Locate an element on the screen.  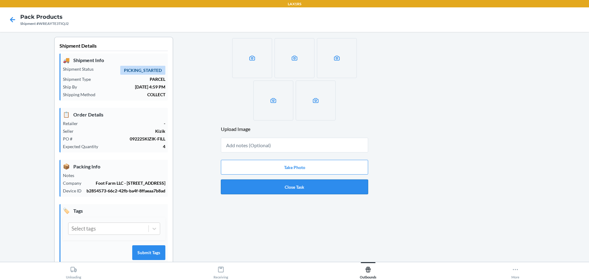
p: Company is located at coordinates (75, 183).